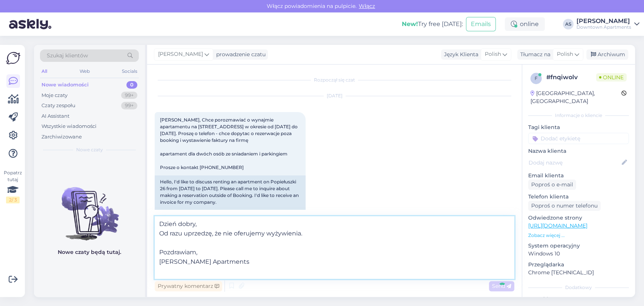 The image size is (644, 306). Describe the element at coordinates (61, 137) in the screenshot. I see `div: Zarchiwizowane` at that location.